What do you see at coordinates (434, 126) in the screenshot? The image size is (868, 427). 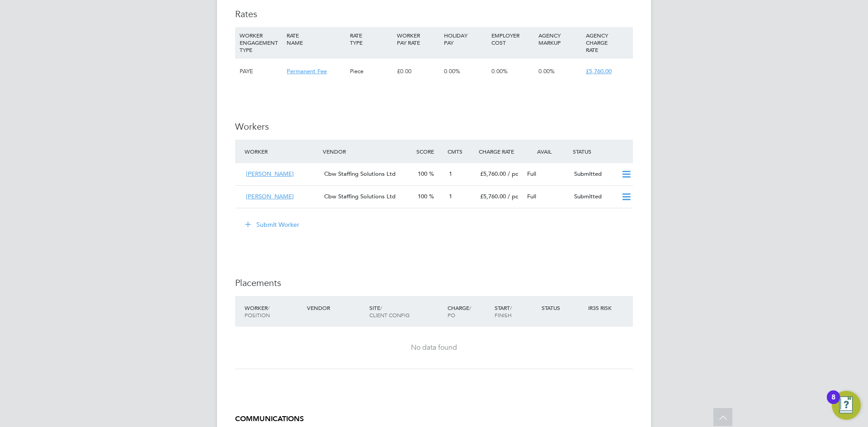 I see `h3: Workers` at bounding box center [434, 126].